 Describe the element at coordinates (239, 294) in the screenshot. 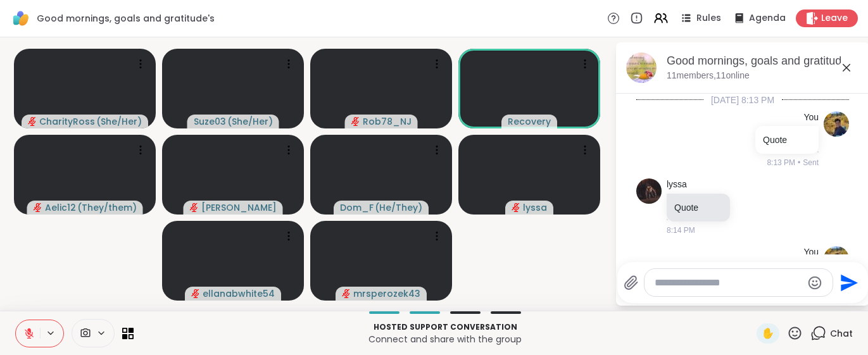

I see `span: ellanabwhite54` at that location.